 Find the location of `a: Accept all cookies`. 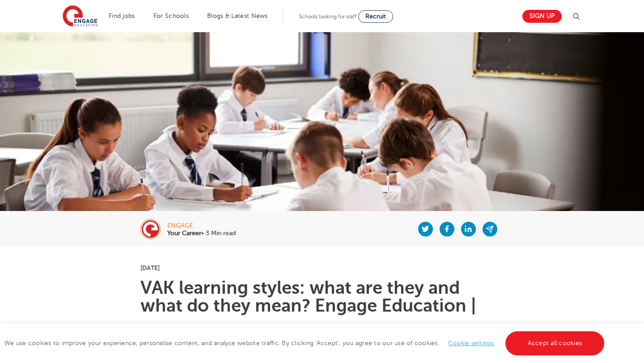

a: Accept all cookies is located at coordinates (555, 344).